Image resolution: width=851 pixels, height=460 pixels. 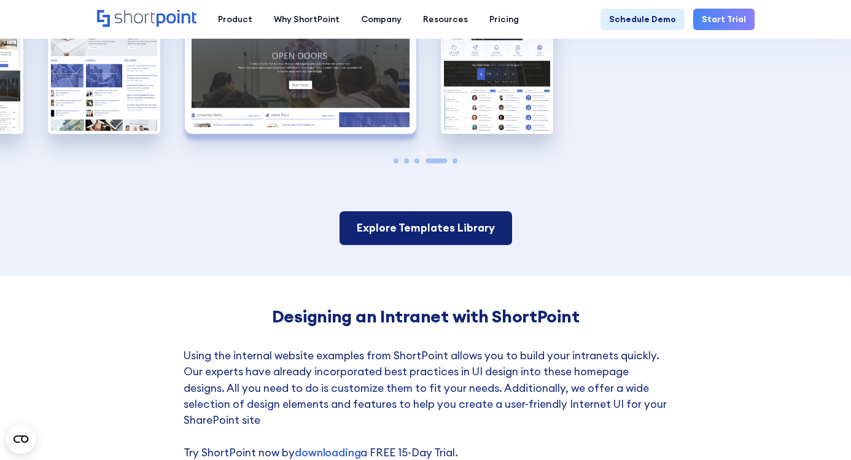 I want to click on div: Pricing, so click(x=504, y=19).